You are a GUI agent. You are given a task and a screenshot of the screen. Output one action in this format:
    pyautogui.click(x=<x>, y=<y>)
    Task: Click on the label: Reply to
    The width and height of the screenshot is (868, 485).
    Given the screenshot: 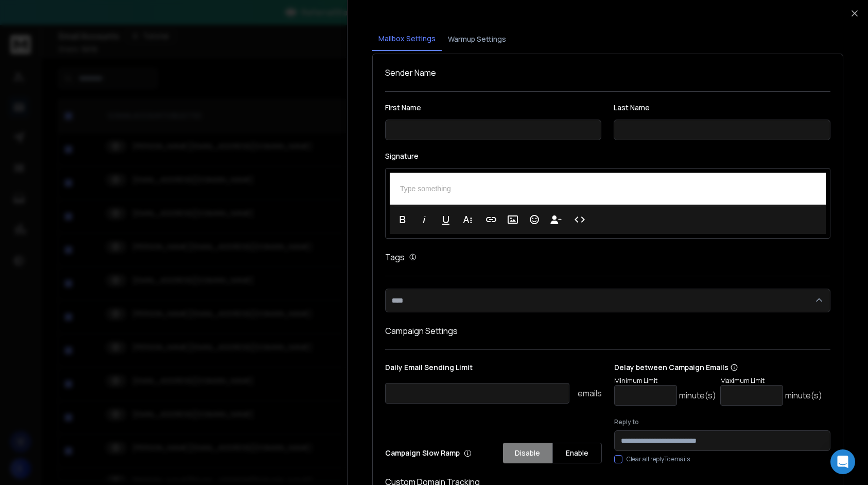 What is the action you would take?
    pyautogui.click(x=722, y=422)
    